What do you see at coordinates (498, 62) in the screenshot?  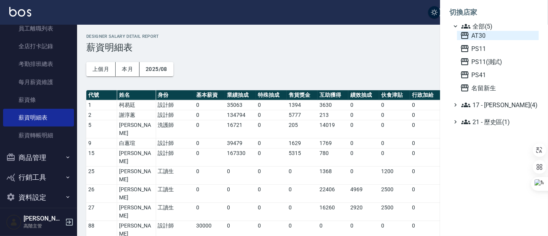 I see `span: PS11(測試)` at bounding box center [498, 62].